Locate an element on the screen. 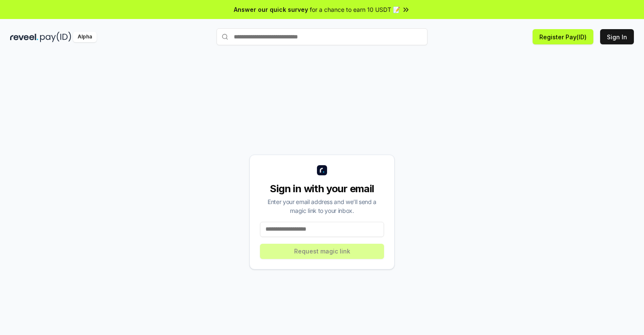 The image size is (644, 335). img: logo_small is located at coordinates (322, 170).